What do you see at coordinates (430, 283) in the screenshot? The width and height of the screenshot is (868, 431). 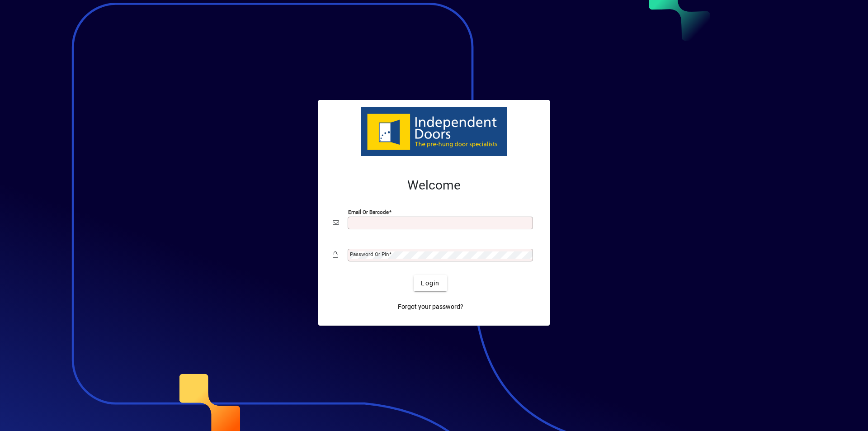 I see `button: Login` at bounding box center [430, 283].